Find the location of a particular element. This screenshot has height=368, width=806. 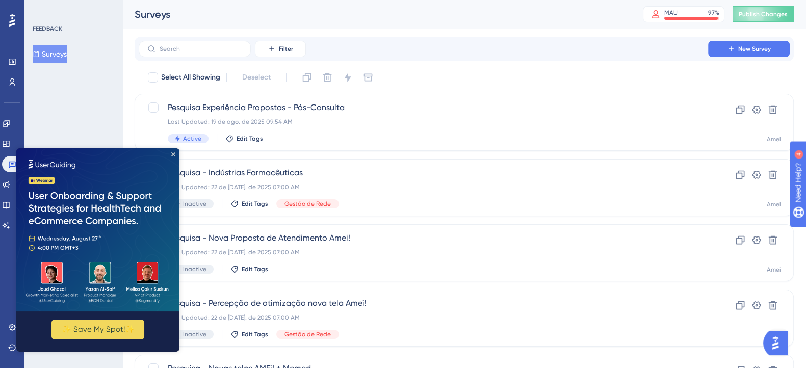

span: Deselect is located at coordinates (256, 77).